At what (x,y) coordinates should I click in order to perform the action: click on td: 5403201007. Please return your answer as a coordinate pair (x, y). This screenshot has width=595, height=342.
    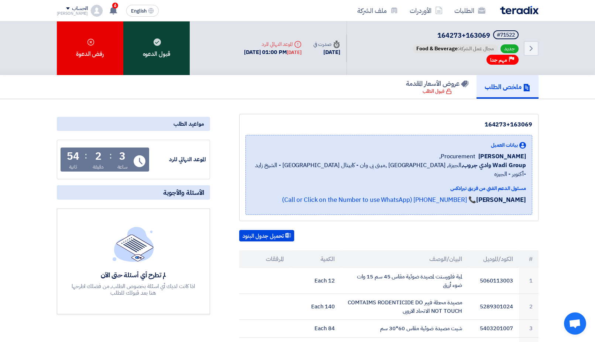
    Looking at the image, I should click on (494, 328).